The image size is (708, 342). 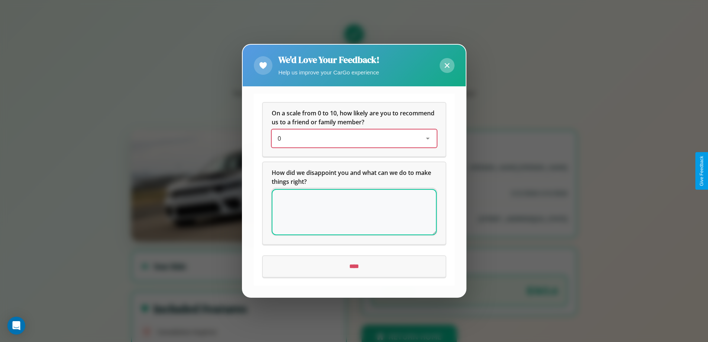 I want to click on h5: On a scale from 0 to 10, how likely are you to recommend us to a friend or family member?, so click(x=354, y=118).